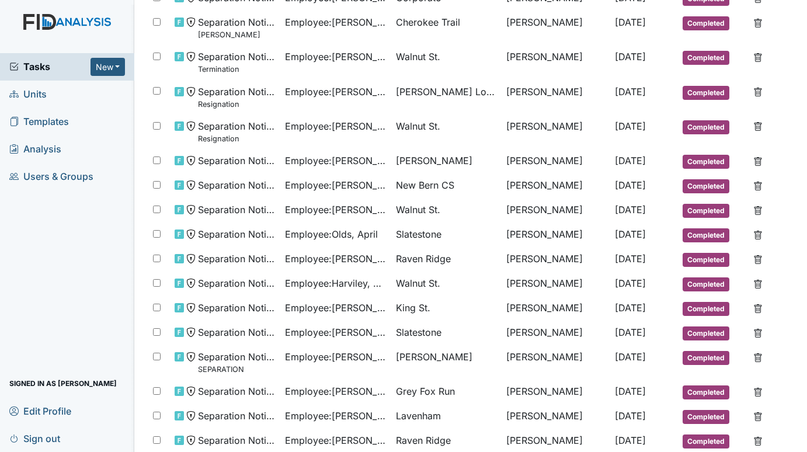 The image size is (807, 452). Describe the element at coordinates (236, 62) in the screenshot. I see `span: Separation Notice Termination` at that location.